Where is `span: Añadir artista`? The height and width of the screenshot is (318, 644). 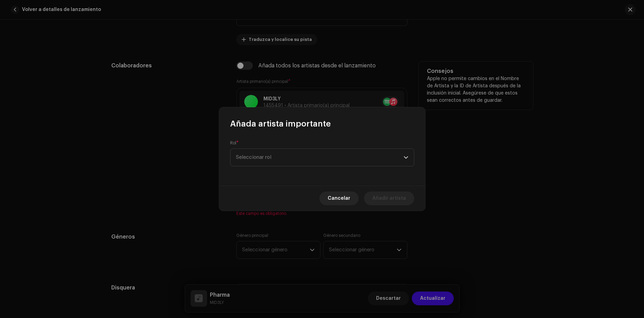 span: Añadir artista is located at coordinates (389, 198).